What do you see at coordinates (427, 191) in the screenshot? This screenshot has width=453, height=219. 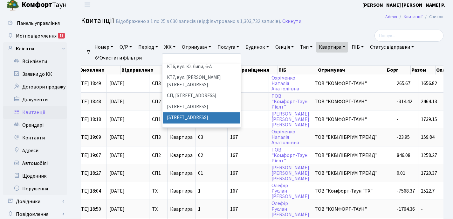 I see `span: 2522.7` at bounding box center [427, 191].